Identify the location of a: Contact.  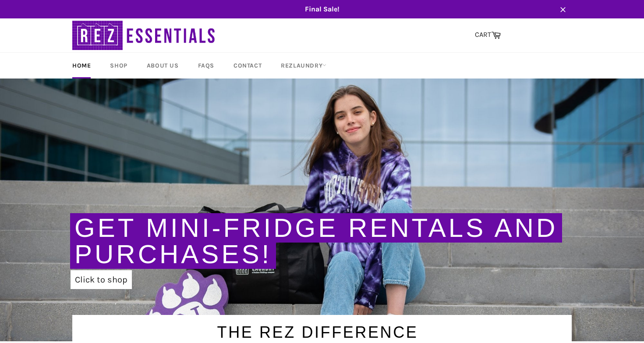
(248, 65).